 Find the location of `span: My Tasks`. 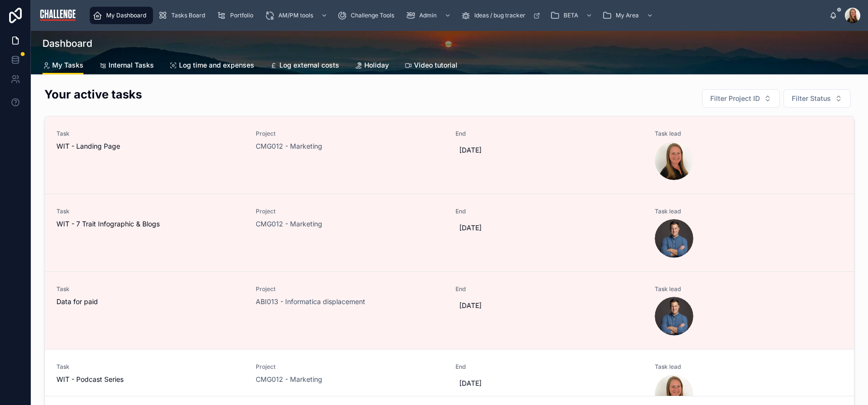

span: My Tasks is located at coordinates (67, 65).